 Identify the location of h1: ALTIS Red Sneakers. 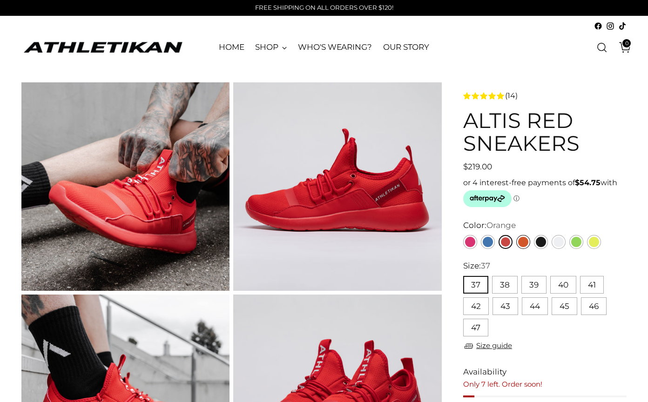
(545, 132).